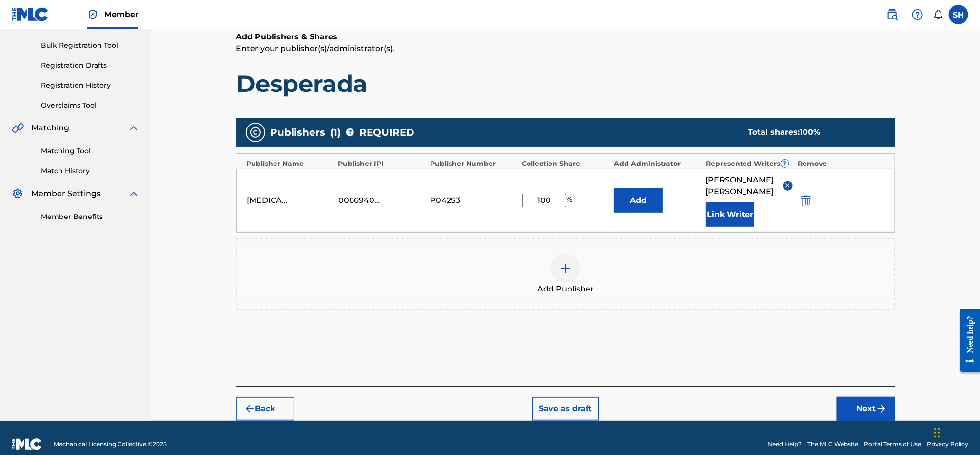 Image resolution: width=980 pixels, height=455 pixels. What do you see at coordinates (947, 445) in the screenshot?
I see `a: Privacy Policy` at bounding box center [947, 445].